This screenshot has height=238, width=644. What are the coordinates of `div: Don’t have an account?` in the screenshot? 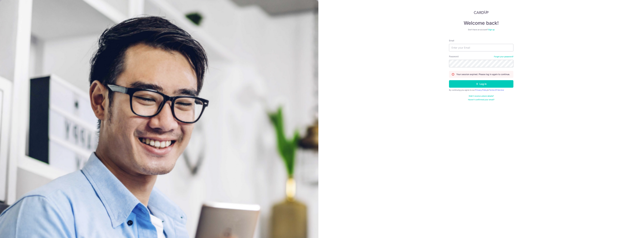 It's located at (481, 30).